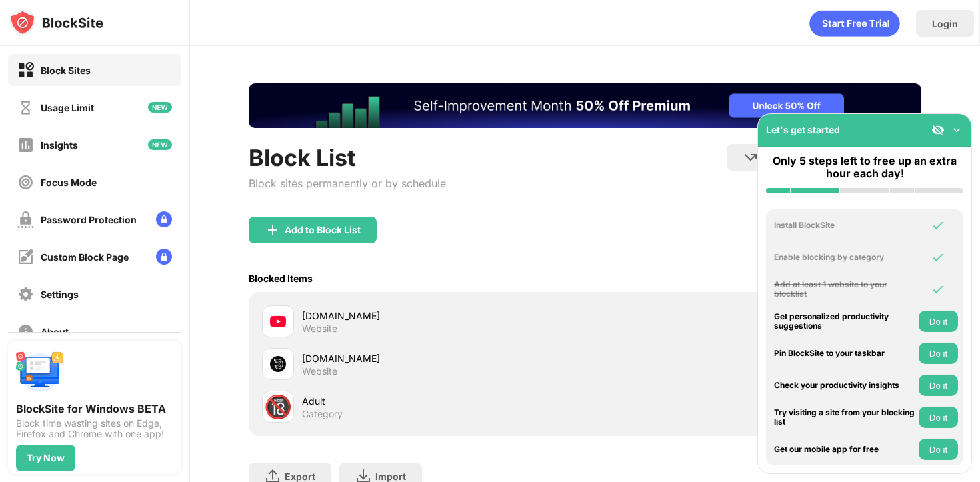 The height and width of the screenshot is (482, 980). Describe the element at coordinates (26, 331) in the screenshot. I see `img: about-off.svg` at that location.